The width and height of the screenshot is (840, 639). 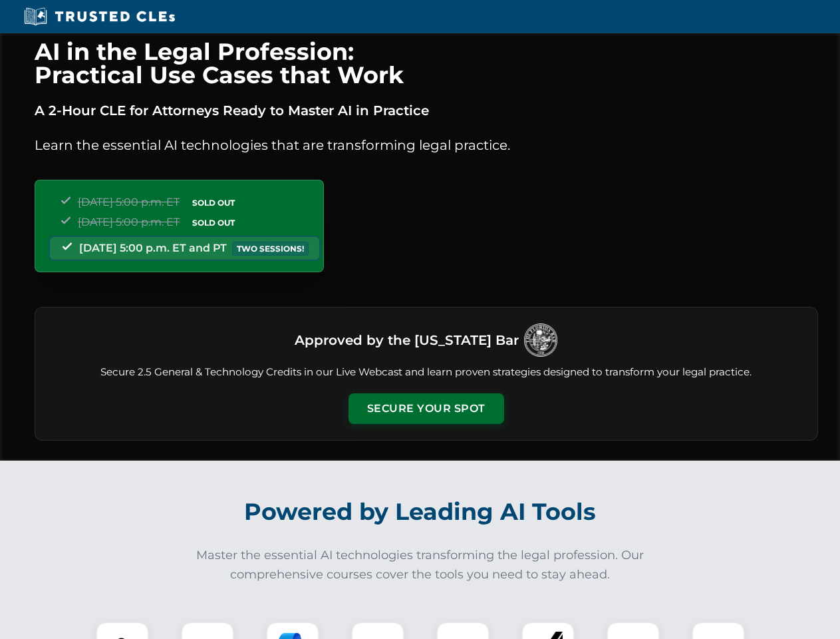 I want to click on img: Logo, so click(x=541, y=340).